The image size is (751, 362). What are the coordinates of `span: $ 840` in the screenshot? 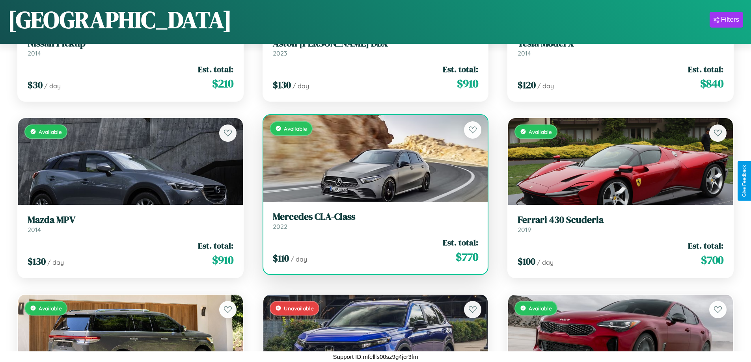 It's located at (711, 84).